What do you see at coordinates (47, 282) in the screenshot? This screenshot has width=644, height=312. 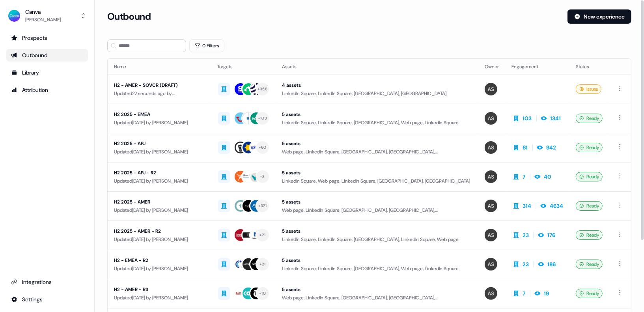 I see `div: Integrations` at bounding box center [47, 282].